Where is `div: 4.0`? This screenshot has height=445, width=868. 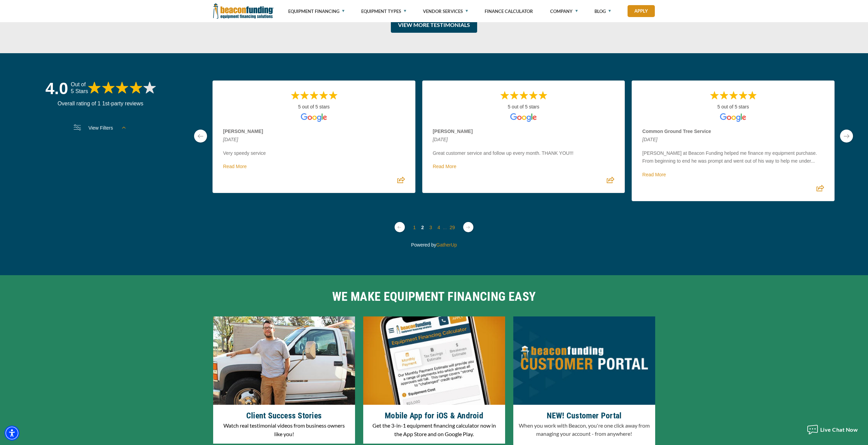 div: 4.0 is located at coordinates (58, 89).